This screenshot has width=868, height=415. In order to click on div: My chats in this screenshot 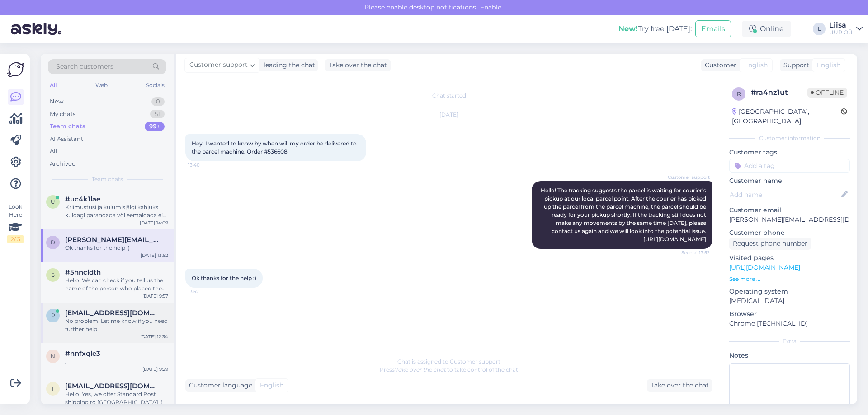, I will do `click(62, 114)`.